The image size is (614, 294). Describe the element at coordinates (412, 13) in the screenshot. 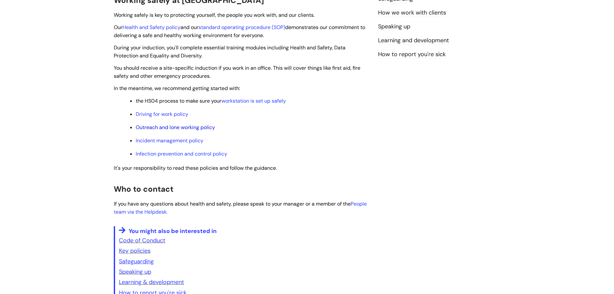

I see `a: How we work with clients` at that location.